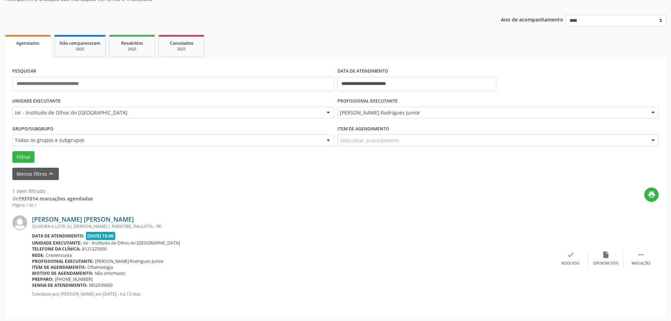  What do you see at coordinates (367, 101) in the screenshot?
I see `label: PROFISSIONAL EXECUTANTE` at bounding box center [367, 101].